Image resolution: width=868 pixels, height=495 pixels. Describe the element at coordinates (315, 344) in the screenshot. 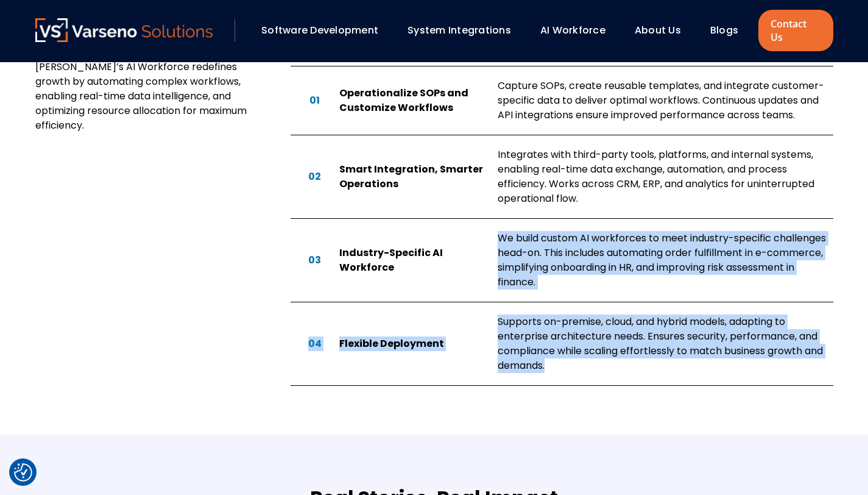

I see `div: 04` at that location.